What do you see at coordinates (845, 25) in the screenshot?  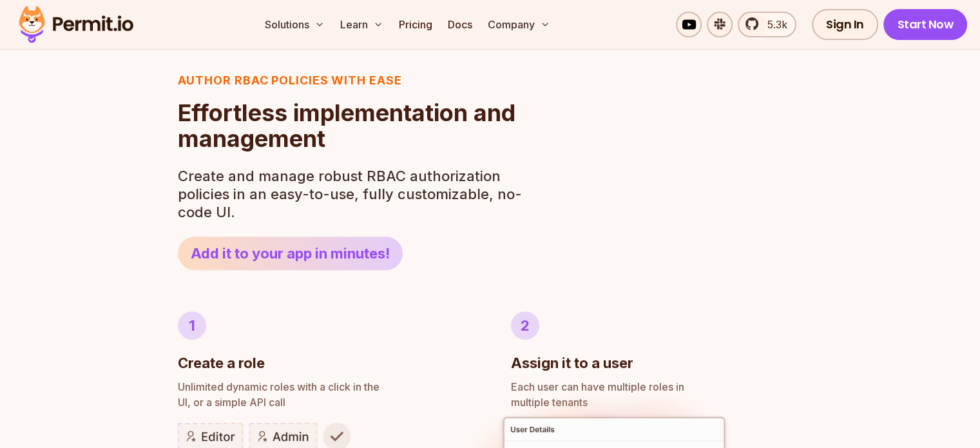 I see `a: Sign In` at bounding box center [845, 25].